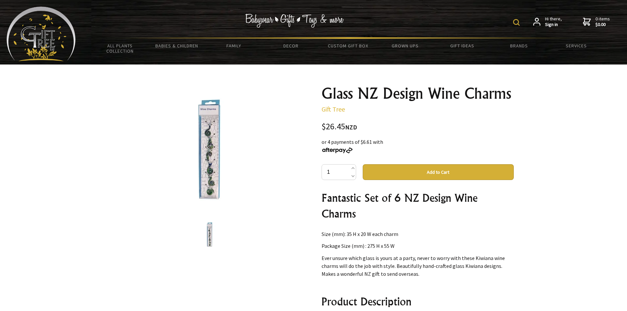 This screenshot has height=311, width=627. Describe the element at coordinates (337, 150) in the screenshot. I see `img: Afterpay` at that location.